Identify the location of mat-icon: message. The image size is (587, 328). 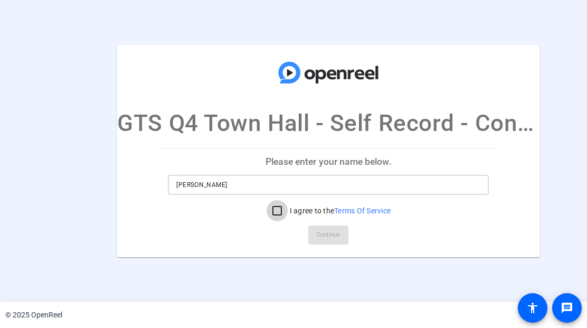
(567, 308).